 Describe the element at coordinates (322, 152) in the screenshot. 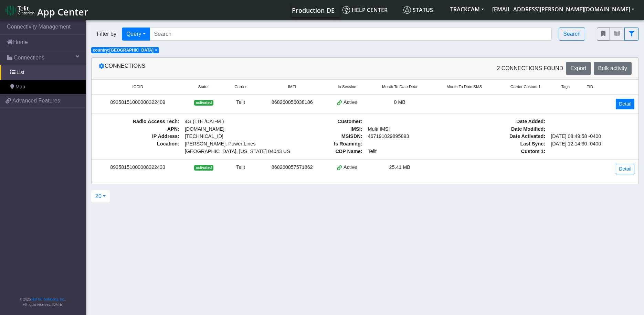

I see `span: CDP Name :` at that location.